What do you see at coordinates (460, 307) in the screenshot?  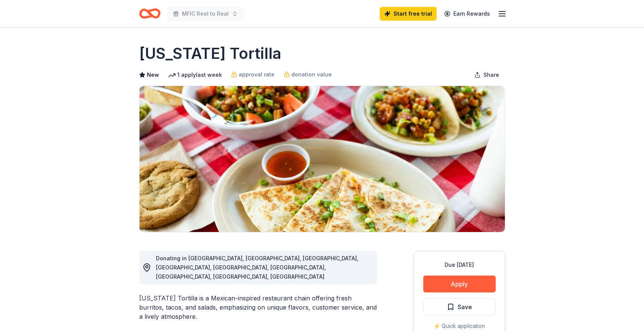 I see `button: Save` at bounding box center [460, 307].